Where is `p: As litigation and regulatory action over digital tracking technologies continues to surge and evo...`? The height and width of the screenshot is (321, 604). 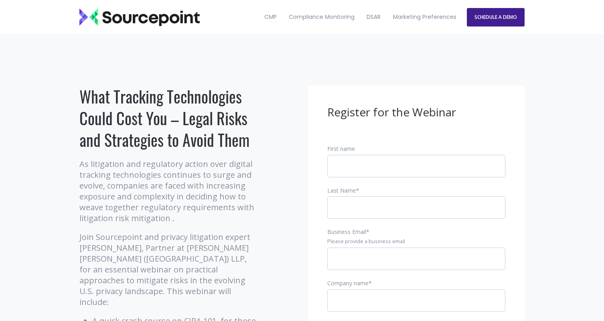 p: As litigation and regulatory action over digital tracking technologies continues to surge and evo... is located at coordinates (168, 191).